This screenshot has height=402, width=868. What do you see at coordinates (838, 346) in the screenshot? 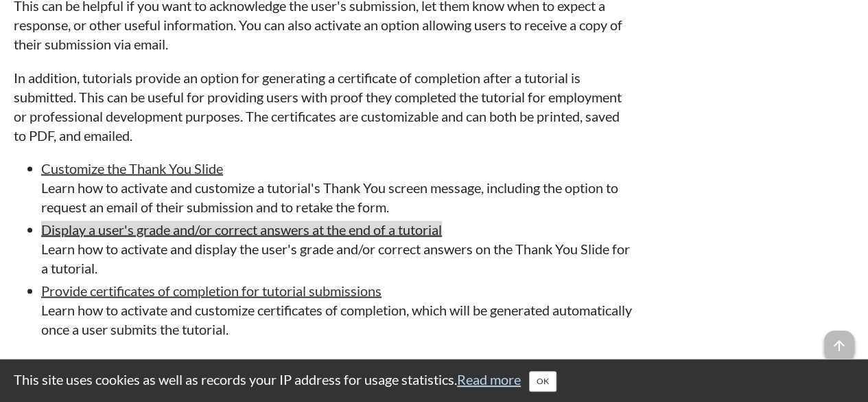
I see `span: arrow_upward` at bounding box center [838, 346].